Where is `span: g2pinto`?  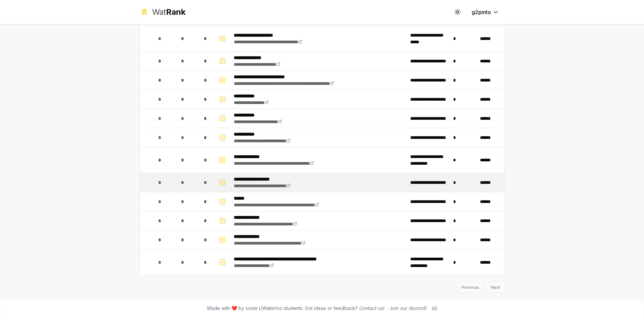 span: g2pinto is located at coordinates (481, 12).